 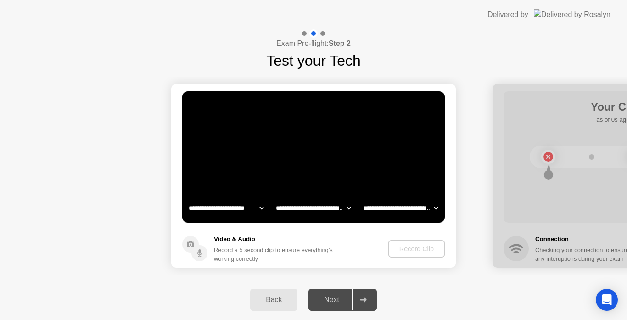 I want to click on div: Open Intercom Messenger, so click(x=606, y=300).